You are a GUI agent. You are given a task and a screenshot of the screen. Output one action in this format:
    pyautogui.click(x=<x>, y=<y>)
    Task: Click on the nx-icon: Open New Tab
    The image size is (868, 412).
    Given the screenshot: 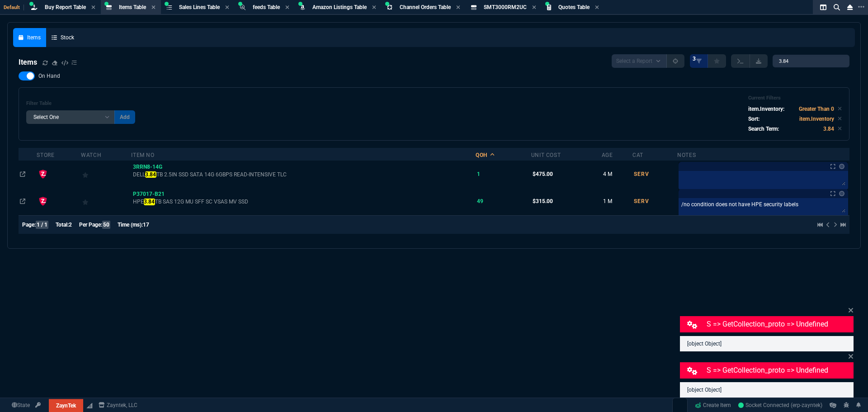 What is the action you would take?
    pyautogui.click(x=862, y=7)
    